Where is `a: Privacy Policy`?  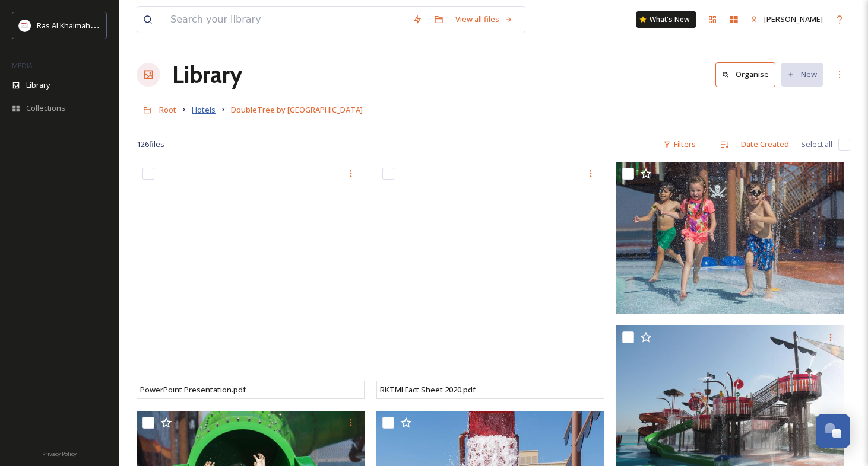
a: Privacy Policy is located at coordinates (59, 453).